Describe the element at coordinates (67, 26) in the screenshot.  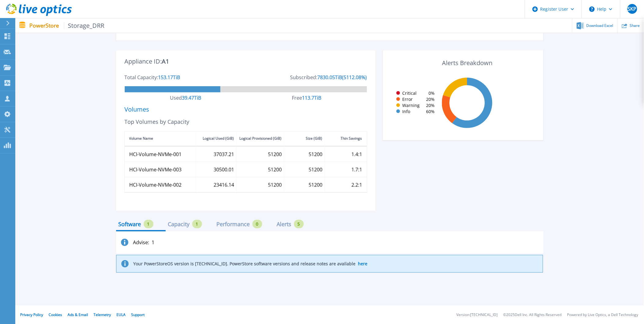
I see `p: PowerStore` at that location.